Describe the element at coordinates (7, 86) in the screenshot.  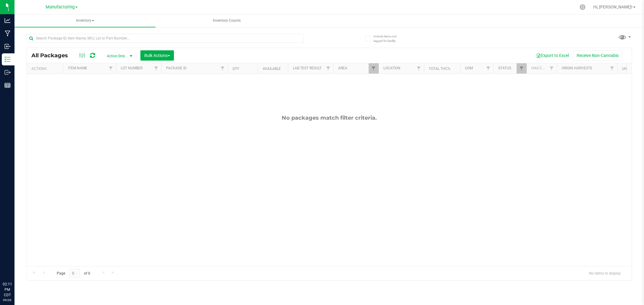
I see `inline-svg: Reports` at that location.